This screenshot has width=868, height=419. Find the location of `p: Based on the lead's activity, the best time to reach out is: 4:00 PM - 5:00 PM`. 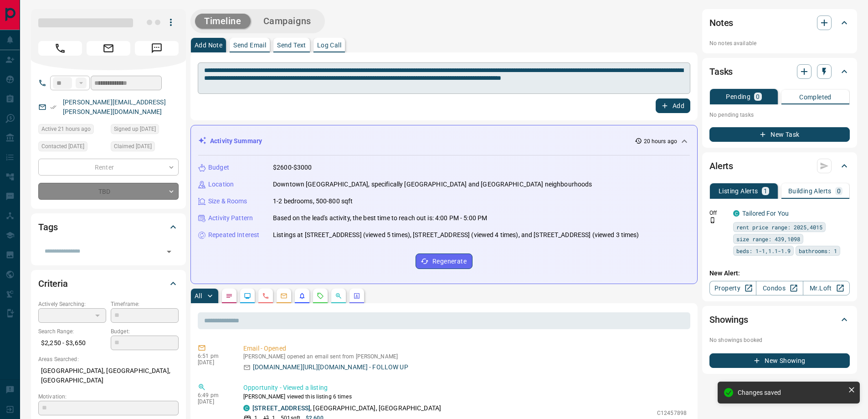

p: Based on the lead's activity, the best time to reach out is: 4:00 PM - 5:00 PM is located at coordinates (380, 218).